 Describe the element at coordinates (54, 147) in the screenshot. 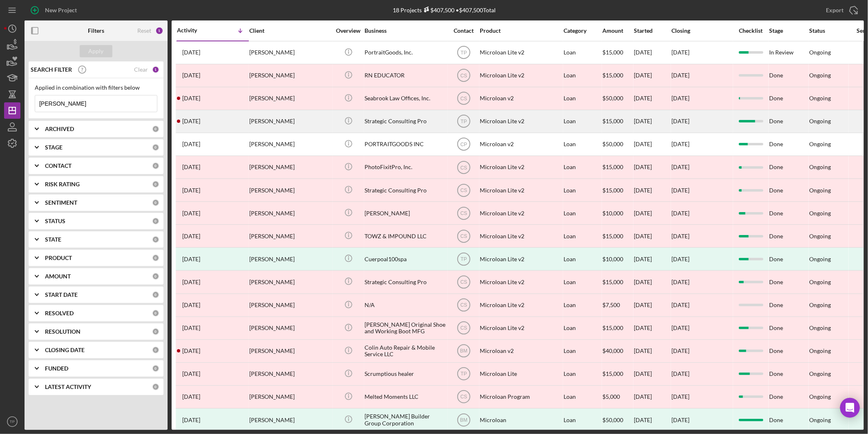

I see `b: STAGE` at that location.